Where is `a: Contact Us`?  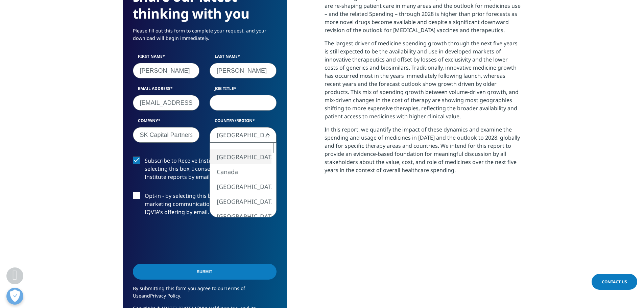
a: Contact Us is located at coordinates (614, 282).